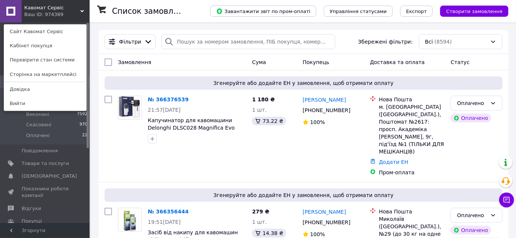  I want to click on a: № 366356444, so click(168, 212).